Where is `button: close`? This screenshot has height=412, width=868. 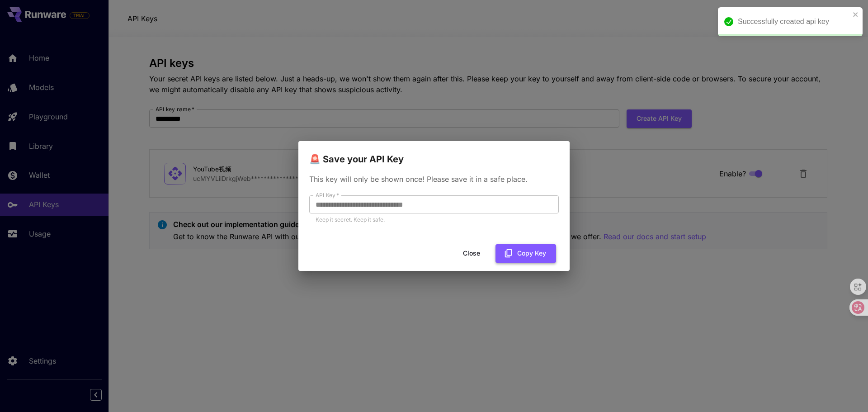 button: close is located at coordinates (856, 14).